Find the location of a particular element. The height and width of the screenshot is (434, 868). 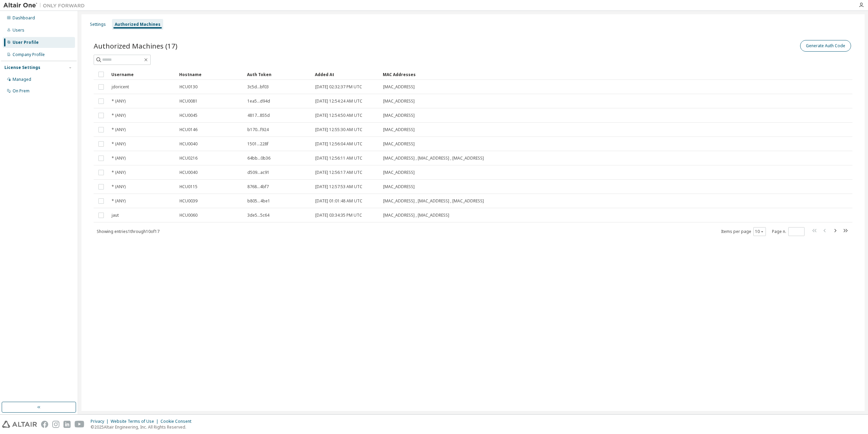

span: 64bb...0b36 is located at coordinates (259, 158).